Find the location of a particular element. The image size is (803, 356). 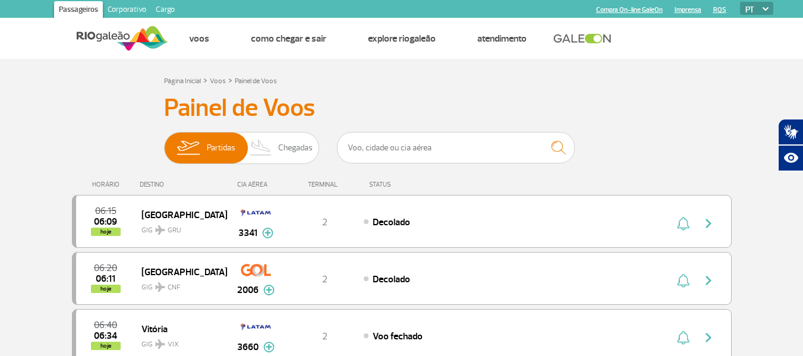

span: 2025-09-30 06:09:39 is located at coordinates (105, 222).